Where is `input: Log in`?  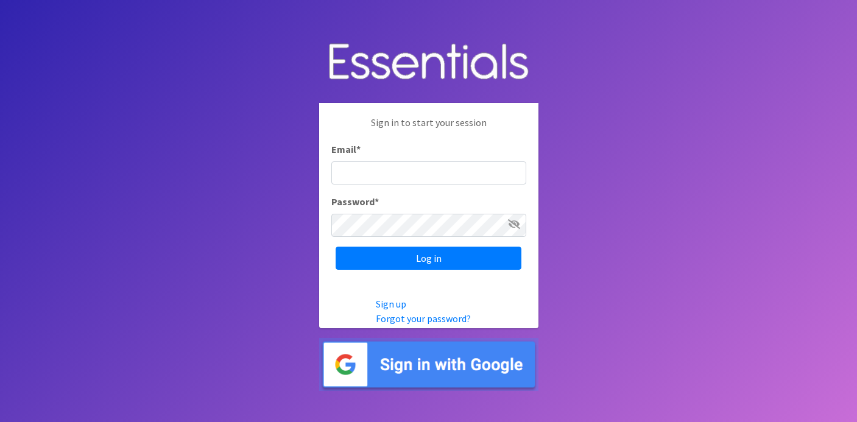
input: Log in is located at coordinates (428, 258).